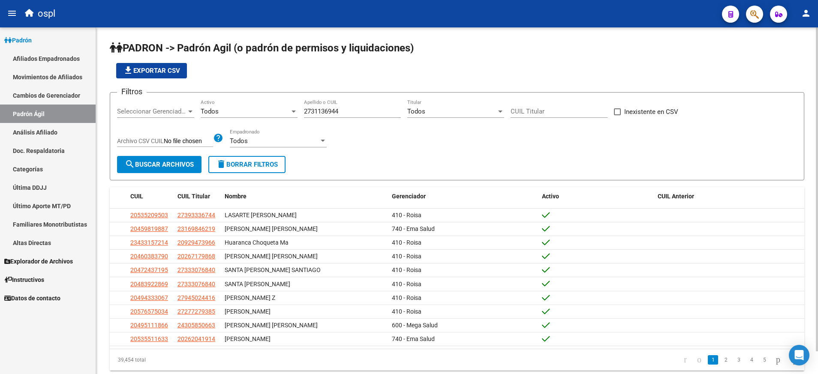 The width and height of the screenshot is (818, 374). Describe the element at coordinates (256, 243) in the screenshot. I see `span: Huaranca Choqueta Ma` at that location.